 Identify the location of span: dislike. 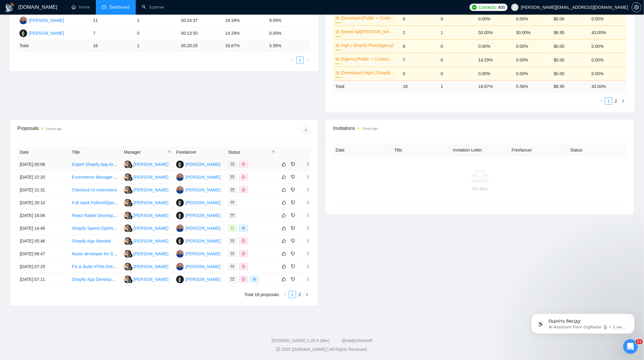
(293, 267).